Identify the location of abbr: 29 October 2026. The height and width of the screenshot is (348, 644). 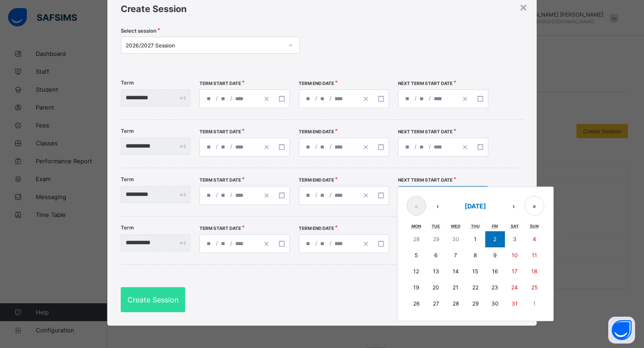
(475, 303).